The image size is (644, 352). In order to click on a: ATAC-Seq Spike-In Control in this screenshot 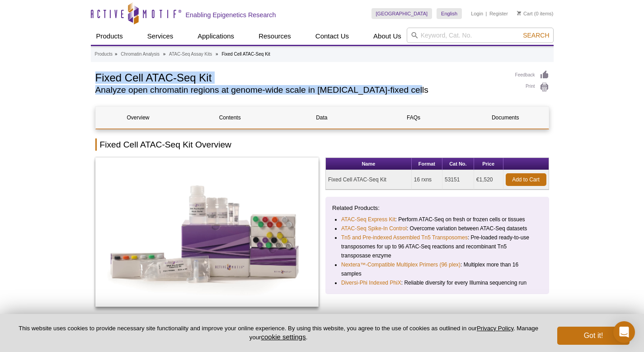, I will do `click(374, 229)`.